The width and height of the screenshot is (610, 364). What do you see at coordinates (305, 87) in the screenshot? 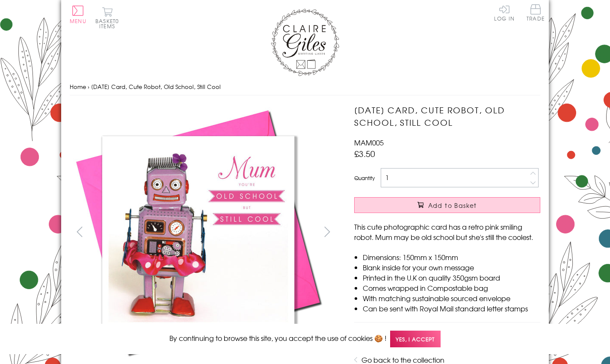
I see `nav: breadcrumbs` at bounding box center [305, 87].